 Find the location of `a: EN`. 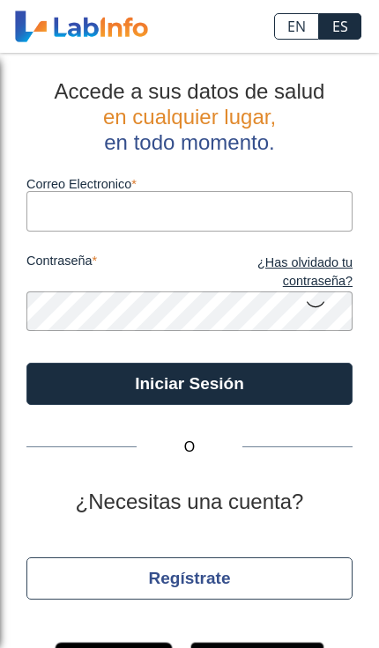

a: EN is located at coordinates (296, 26).